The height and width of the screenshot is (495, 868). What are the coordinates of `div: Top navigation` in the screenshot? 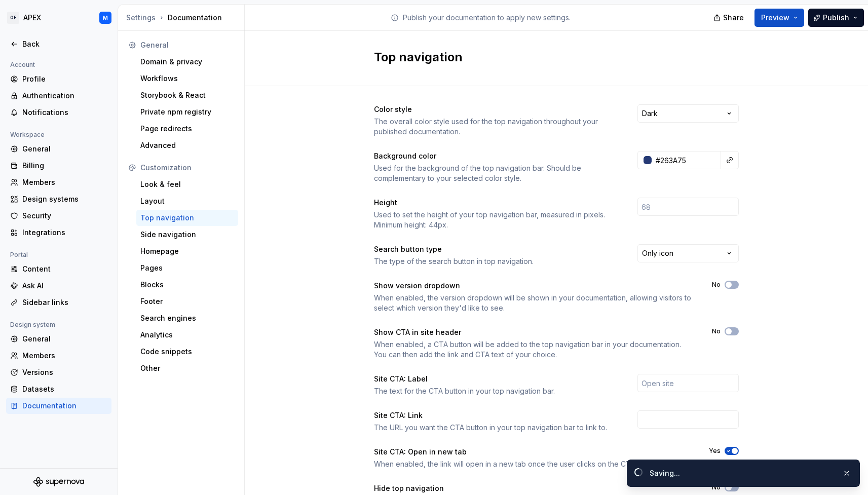 It's located at (187, 218).